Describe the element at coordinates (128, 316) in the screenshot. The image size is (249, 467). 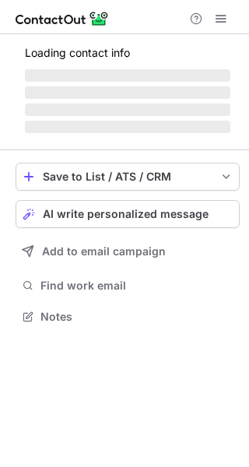
I see `button: Notes` at that location.